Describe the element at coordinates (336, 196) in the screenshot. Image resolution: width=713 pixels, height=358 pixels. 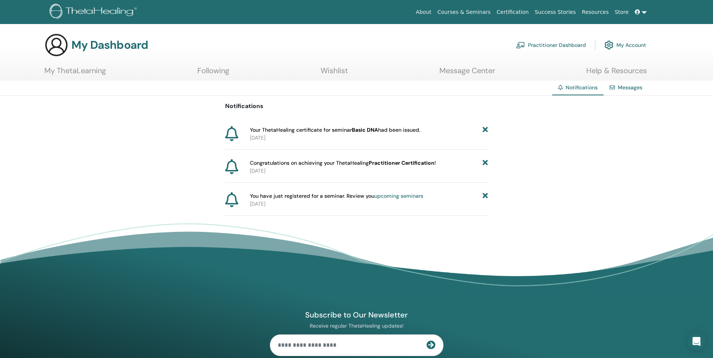
I see `span: You have just registered for a seminar. Review you` at that location.